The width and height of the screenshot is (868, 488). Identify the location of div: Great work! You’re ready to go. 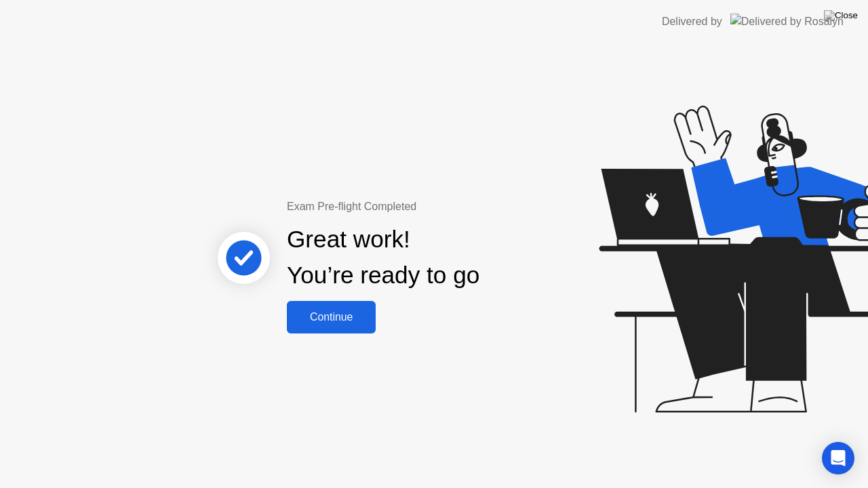
(383, 258).